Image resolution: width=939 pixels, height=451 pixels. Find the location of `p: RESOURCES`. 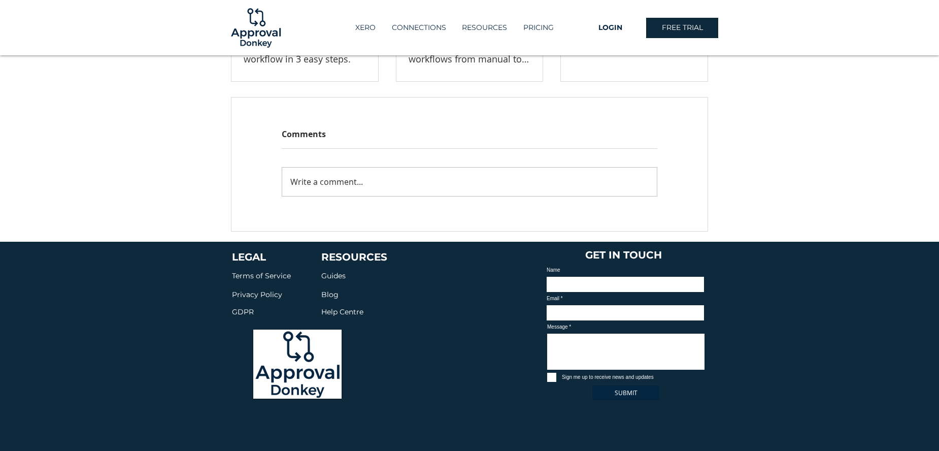

p: RESOURCES is located at coordinates (484, 27).